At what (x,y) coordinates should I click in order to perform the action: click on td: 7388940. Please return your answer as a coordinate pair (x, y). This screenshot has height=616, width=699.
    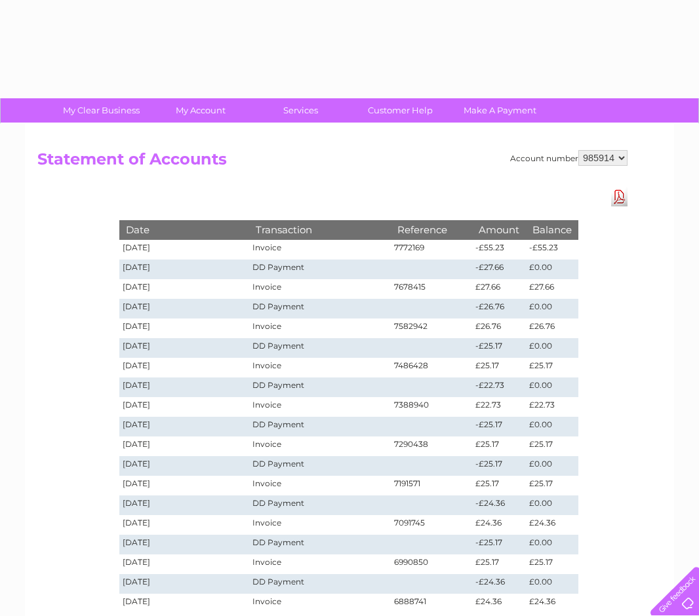
    Looking at the image, I should click on (432, 407).